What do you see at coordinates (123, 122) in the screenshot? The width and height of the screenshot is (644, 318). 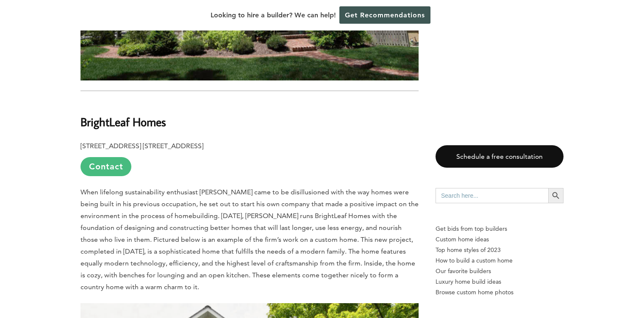 I see `b: BrightLeaf Homes` at bounding box center [123, 122].